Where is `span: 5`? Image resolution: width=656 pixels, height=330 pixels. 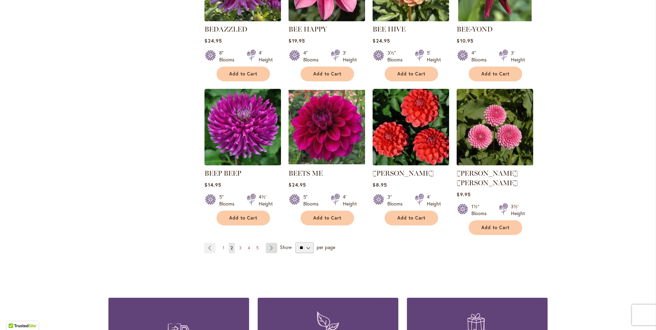 span: 5 is located at coordinates (257, 248).